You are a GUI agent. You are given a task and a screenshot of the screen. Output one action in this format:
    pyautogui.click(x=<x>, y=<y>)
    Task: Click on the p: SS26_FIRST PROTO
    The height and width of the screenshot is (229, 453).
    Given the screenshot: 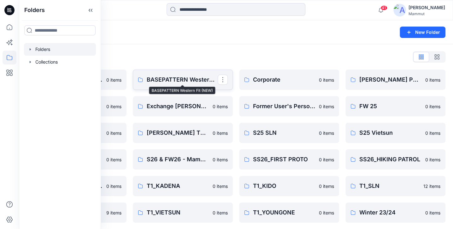 What is the action you would take?
    pyautogui.click(x=284, y=159)
    